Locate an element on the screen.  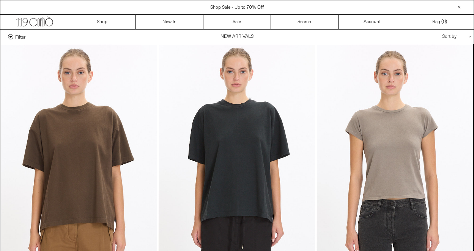
a: Sale is located at coordinates (237, 22).